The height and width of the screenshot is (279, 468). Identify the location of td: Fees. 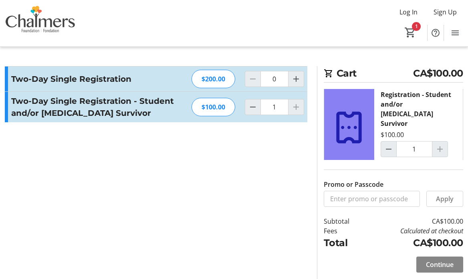
(344, 231).